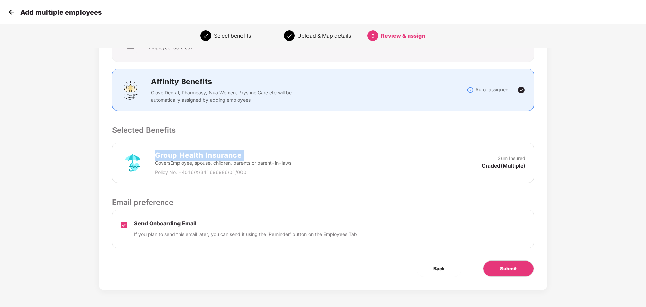 The width and height of the screenshot is (646, 307). What do you see at coordinates (223, 155) in the screenshot?
I see `h2: Group Health Insurance` at bounding box center [223, 155].